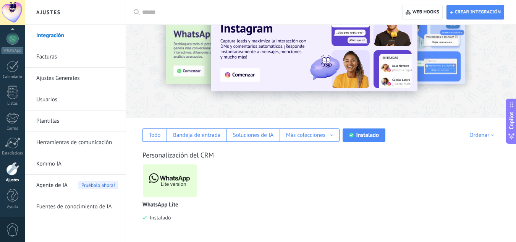 The image size is (516, 242). Describe the element at coordinates (160, 205) in the screenshot. I see `p: WhatsApp Lite` at that location.